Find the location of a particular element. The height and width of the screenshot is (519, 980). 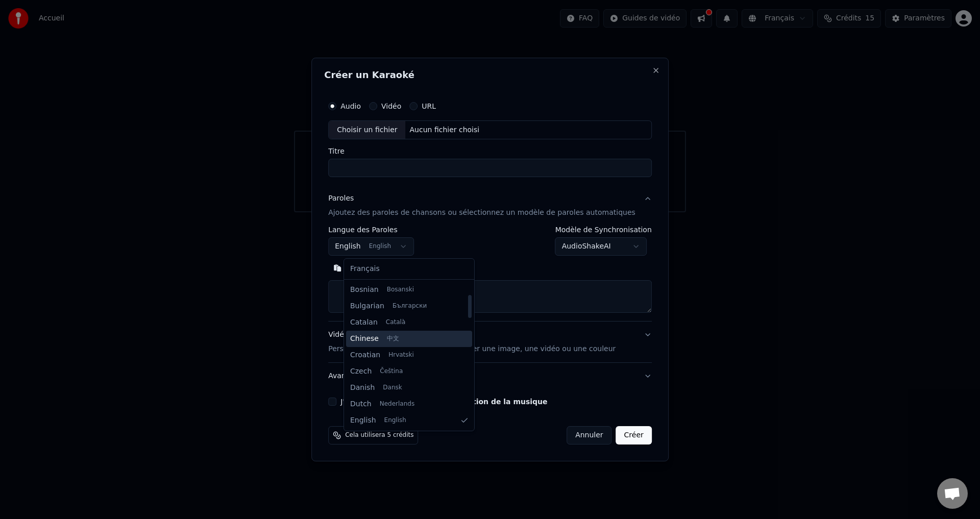

span: Čeština is located at coordinates (391, 371).